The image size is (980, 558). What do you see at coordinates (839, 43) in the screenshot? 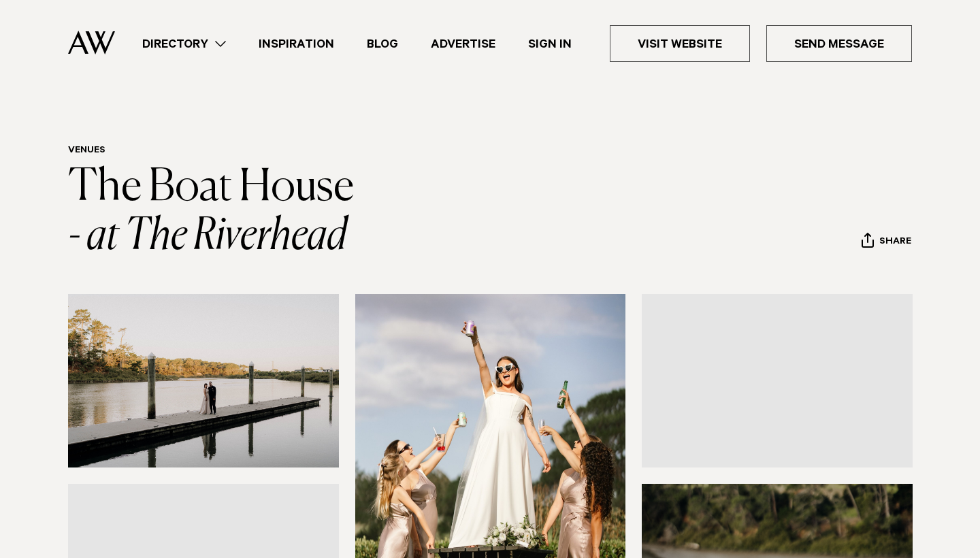
I see `a: Send Message` at bounding box center [839, 43].